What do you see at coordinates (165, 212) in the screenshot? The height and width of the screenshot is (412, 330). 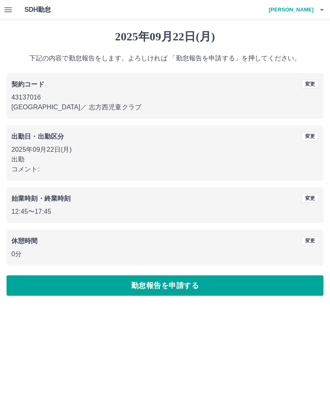 I see `p: 12:45 〜 17:45` at bounding box center [165, 212].